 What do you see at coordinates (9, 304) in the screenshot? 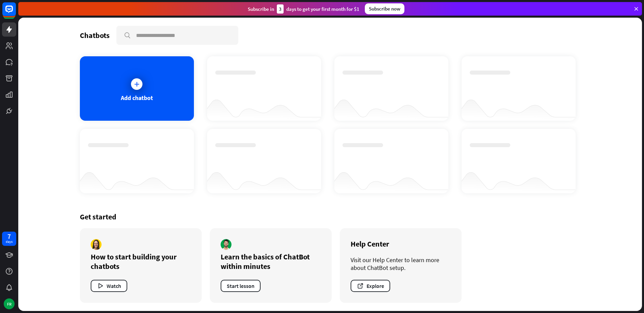
I see `div: FR` at bounding box center [9, 304].